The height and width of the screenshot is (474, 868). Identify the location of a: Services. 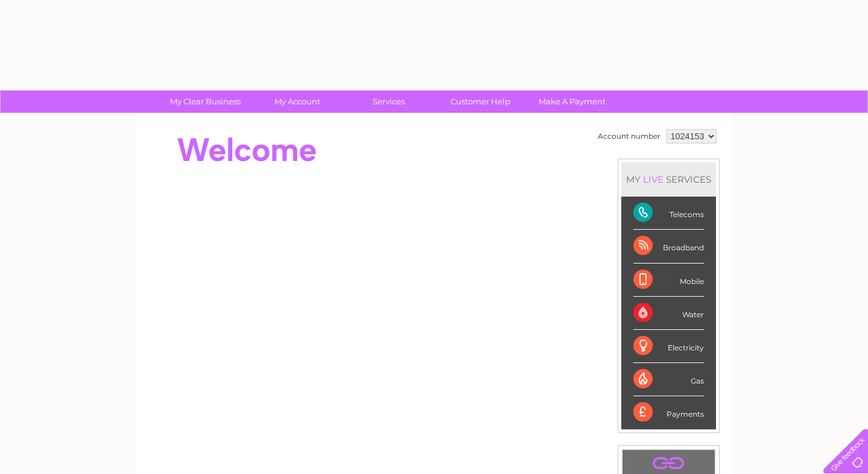
(388, 102).